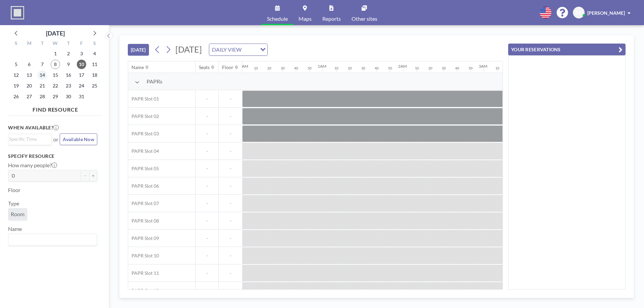 The image size is (644, 308). What do you see at coordinates (55, 64) in the screenshot?
I see `span: Wednesday, October 8, 2025` at bounding box center [55, 64].